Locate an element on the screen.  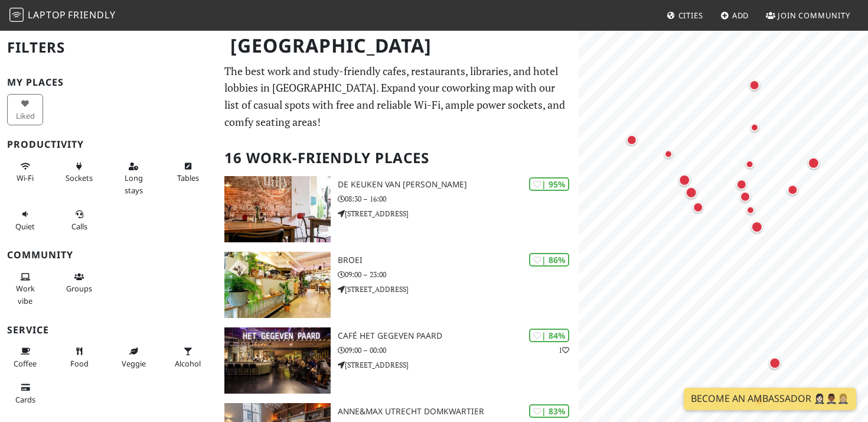
button: Tables is located at coordinates (188, 172).